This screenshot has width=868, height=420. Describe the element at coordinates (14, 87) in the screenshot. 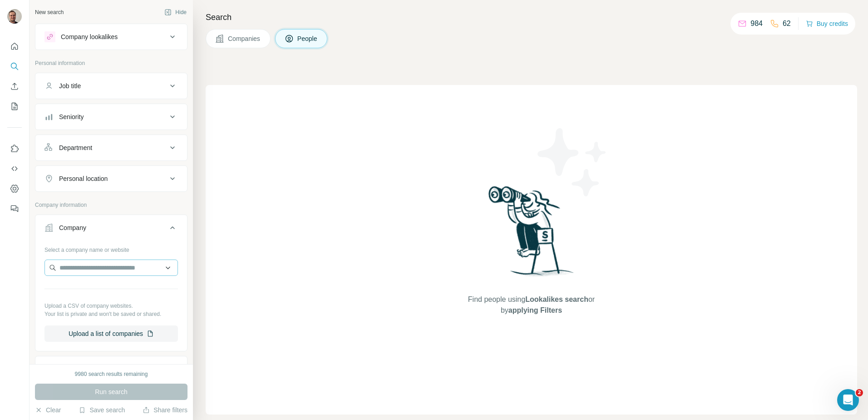

I see `button: Enrich CSV` at that location.